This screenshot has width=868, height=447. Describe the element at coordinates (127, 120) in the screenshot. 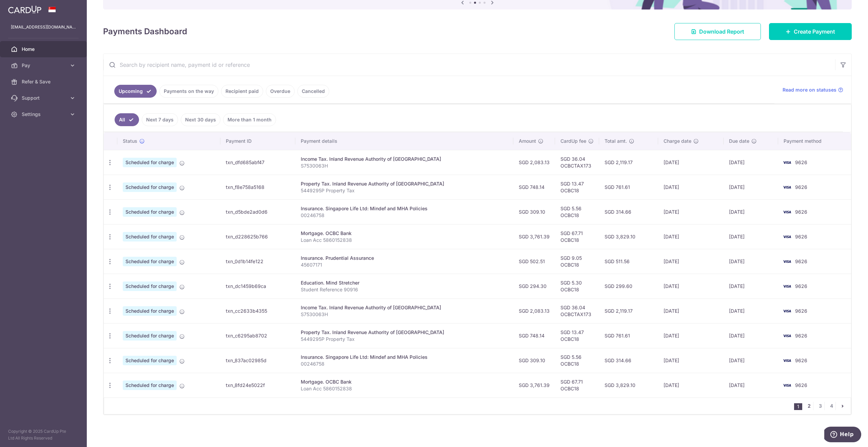

I see `a: All` at that location.